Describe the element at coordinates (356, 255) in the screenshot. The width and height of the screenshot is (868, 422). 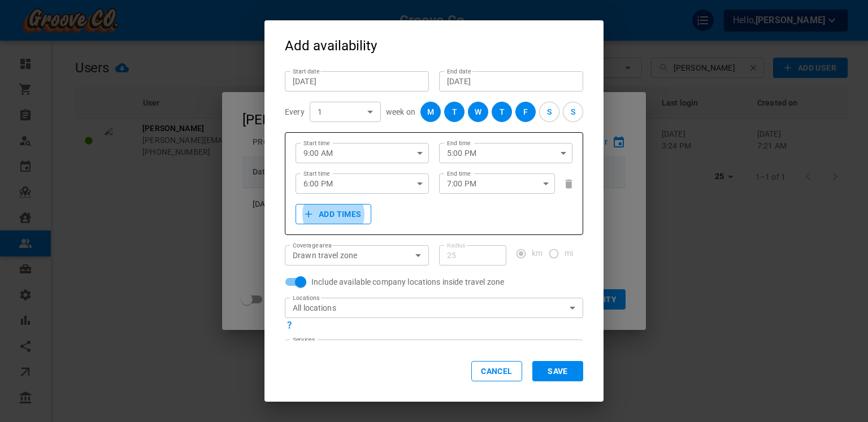
I see `div: Drawn travel zone` at that location.